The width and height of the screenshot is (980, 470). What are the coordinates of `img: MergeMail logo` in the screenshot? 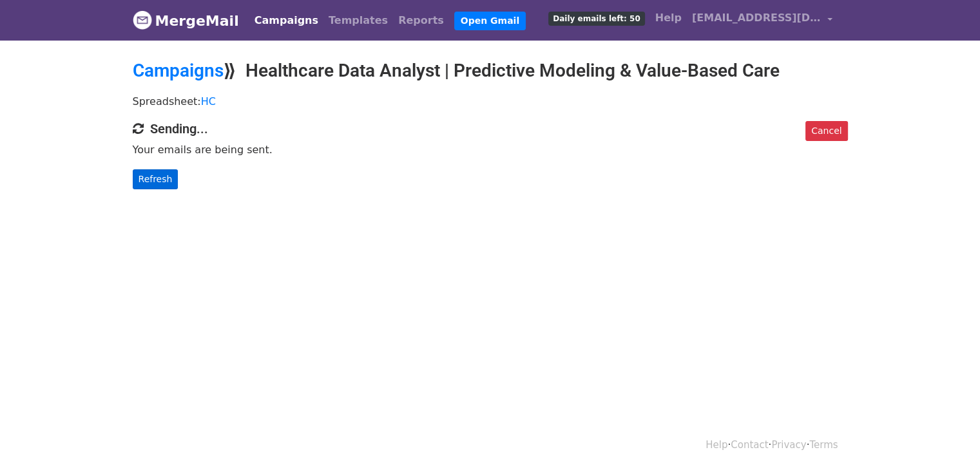 It's located at (142, 20).